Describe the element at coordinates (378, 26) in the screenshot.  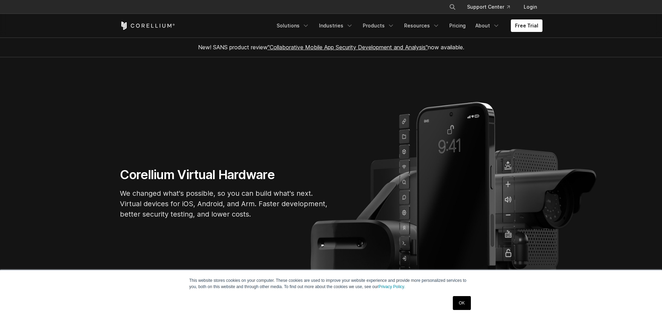
I see `a: Products` at that location.